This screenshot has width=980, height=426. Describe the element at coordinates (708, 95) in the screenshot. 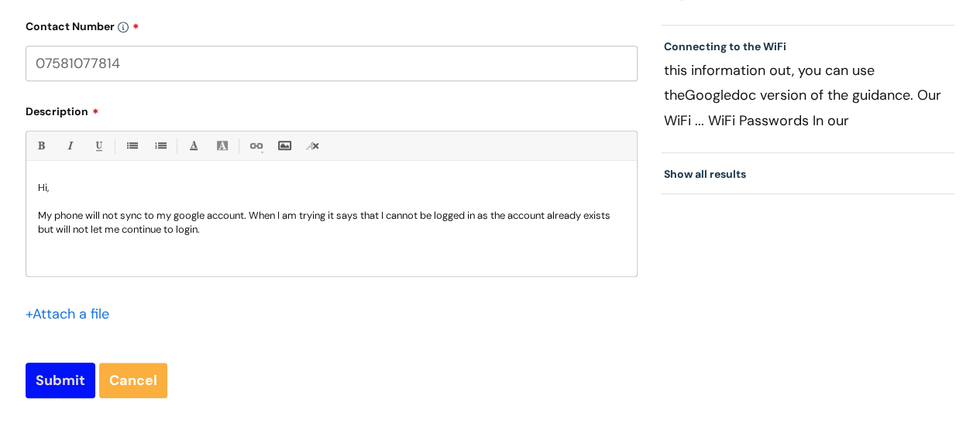

I see `span: Google` at that location.